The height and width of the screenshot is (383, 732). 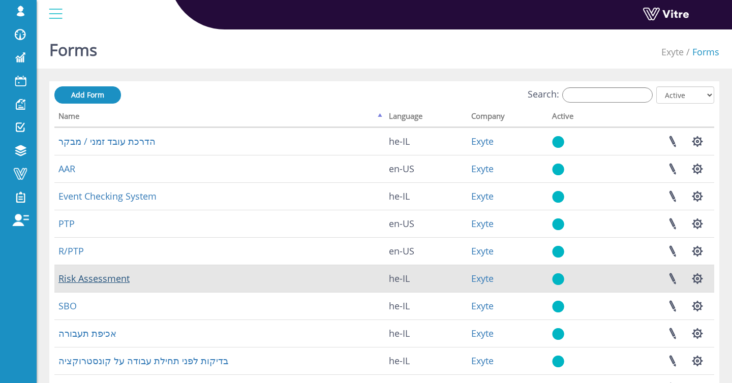 I want to click on a: Risk Assessment, so click(x=94, y=278).